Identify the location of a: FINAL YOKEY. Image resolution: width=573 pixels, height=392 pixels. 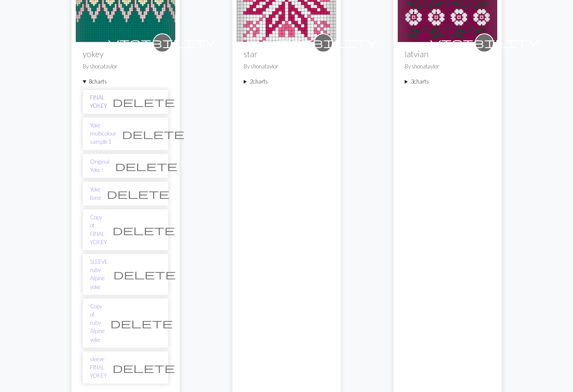
(99, 102).